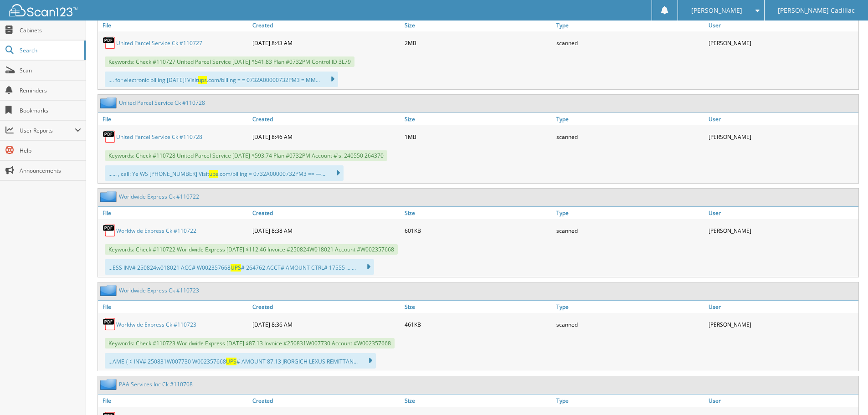 The image size is (868, 415). Describe the element at coordinates (50, 30) in the screenshot. I see `span: Cabinets` at that location.